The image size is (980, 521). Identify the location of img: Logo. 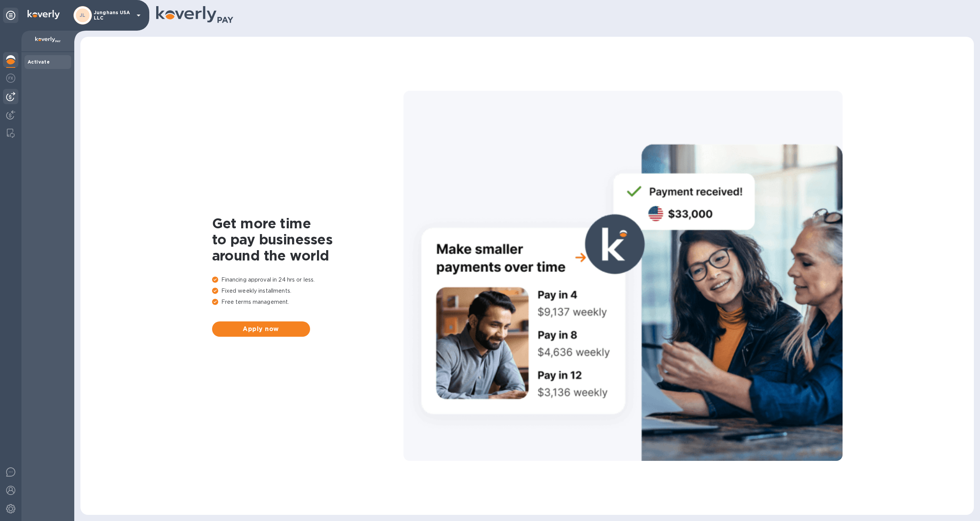
(44, 15).